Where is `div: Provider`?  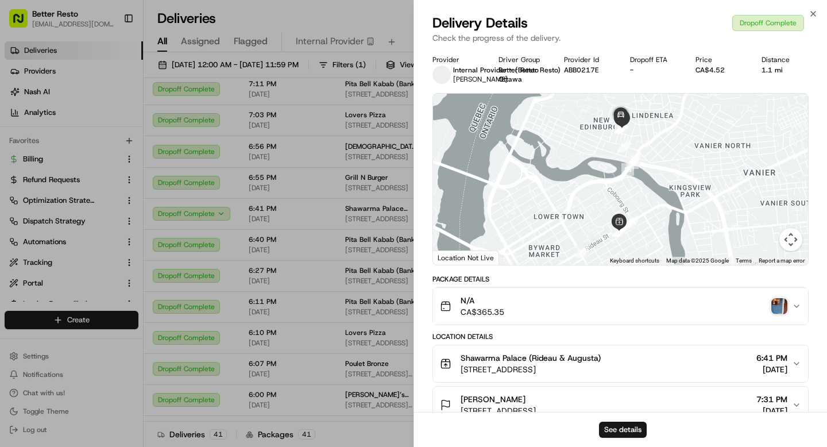 div: Provider is located at coordinates (456, 60).